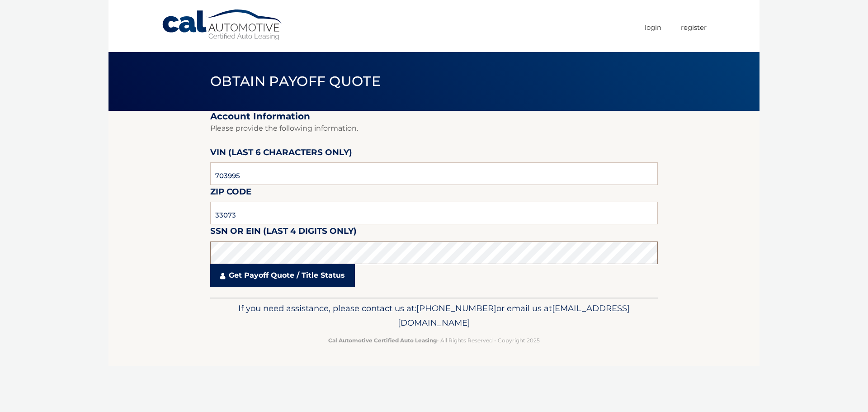 The width and height of the screenshot is (868, 412). Describe the element at coordinates (653, 27) in the screenshot. I see `a: Login` at that location.